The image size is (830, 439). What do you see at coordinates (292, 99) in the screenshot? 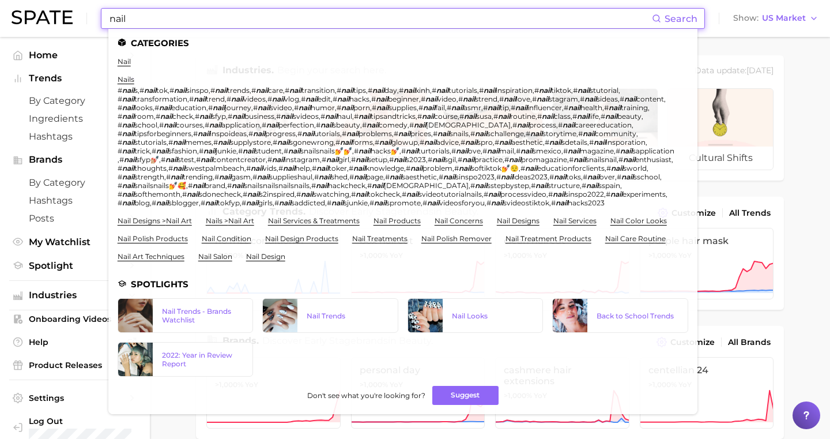
I see `span: vlog` at bounding box center [292, 99].